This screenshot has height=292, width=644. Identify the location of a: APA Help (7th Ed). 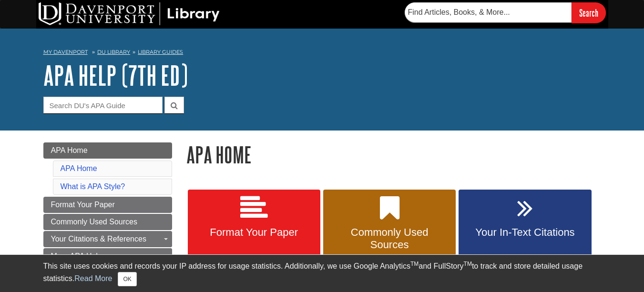
(115, 75).